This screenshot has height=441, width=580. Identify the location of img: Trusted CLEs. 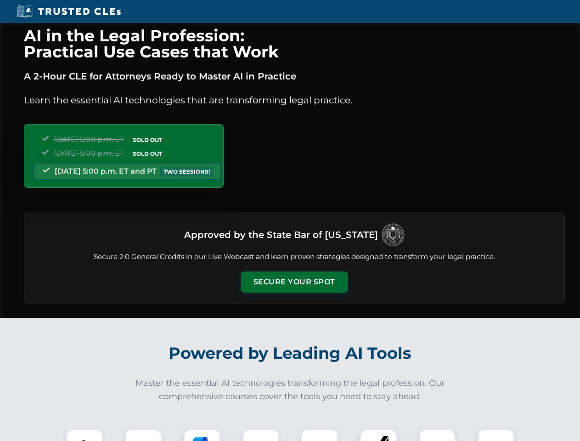
(68, 11).